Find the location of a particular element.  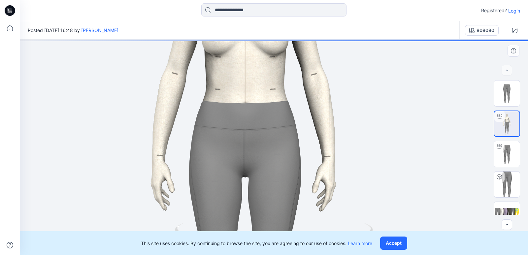

img: All colorways is located at coordinates (506, 214).